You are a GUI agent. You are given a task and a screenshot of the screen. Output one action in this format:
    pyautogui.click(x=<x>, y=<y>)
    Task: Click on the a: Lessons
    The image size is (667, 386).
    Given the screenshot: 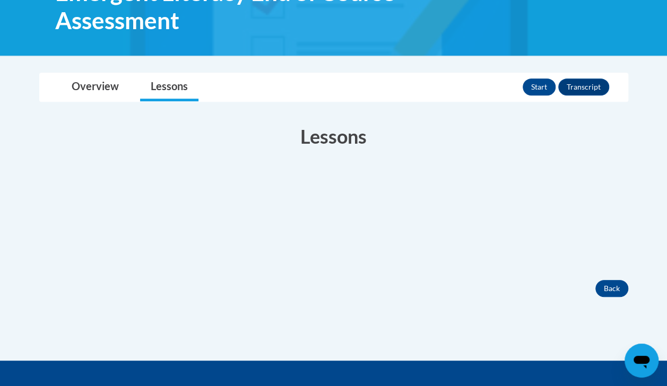 What is the action you would take?
    pyautogui.click(x=169, y=87)
    